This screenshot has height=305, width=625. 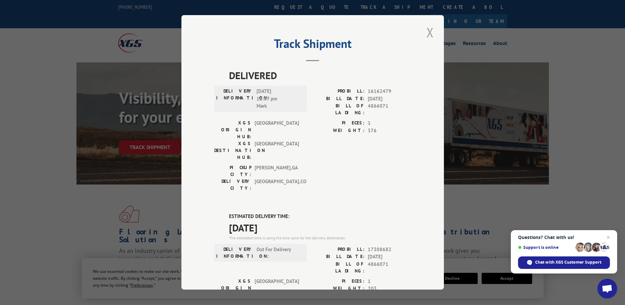 I want to click on span: 17308682, so click(x=390, y=249).